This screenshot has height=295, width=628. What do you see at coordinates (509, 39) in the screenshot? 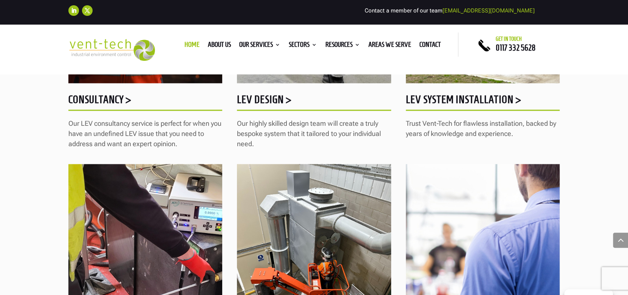
I see `span: Get in touch` at bounding box center [509, 39].